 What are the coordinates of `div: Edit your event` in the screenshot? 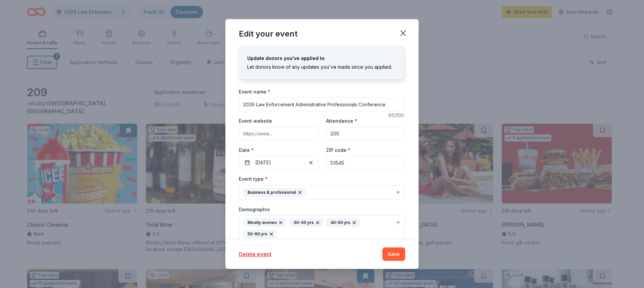 It's located at (268, 34).